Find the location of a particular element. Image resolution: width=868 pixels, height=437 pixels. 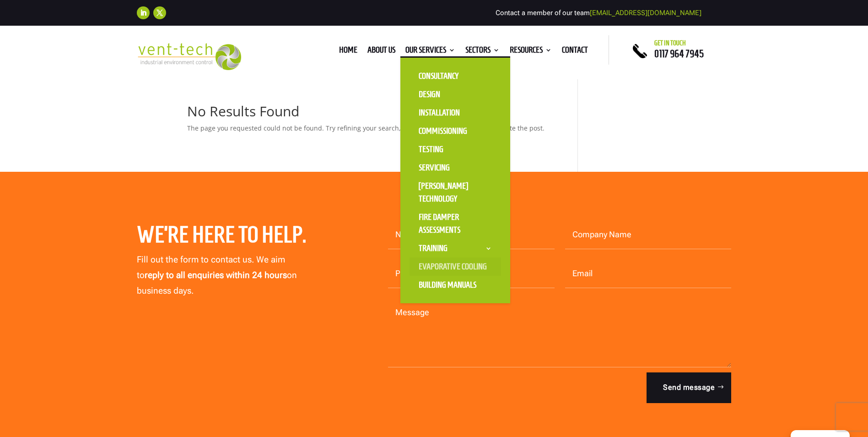

a: Commissioning is located at coordinates (455, 131).